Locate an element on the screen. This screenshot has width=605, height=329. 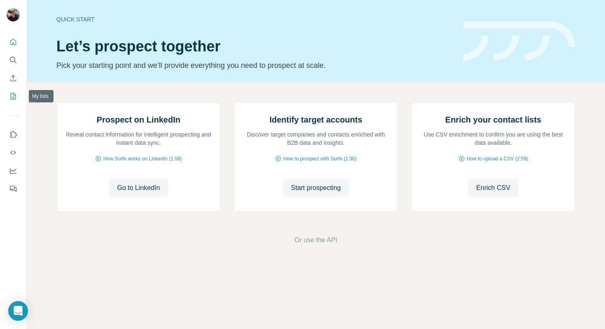
button: Quick start is located at coordinates (13, 42).